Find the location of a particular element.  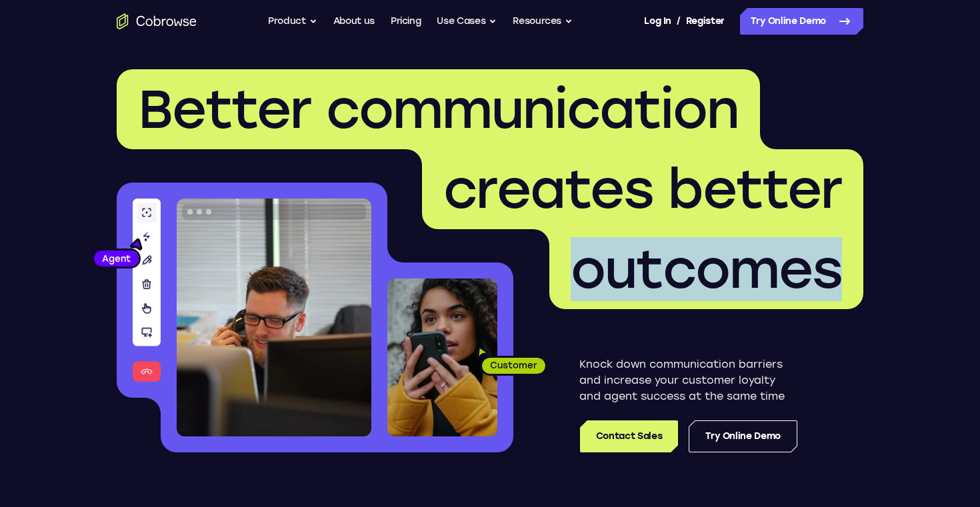

button: Resources is located at coordinates (543, 22).